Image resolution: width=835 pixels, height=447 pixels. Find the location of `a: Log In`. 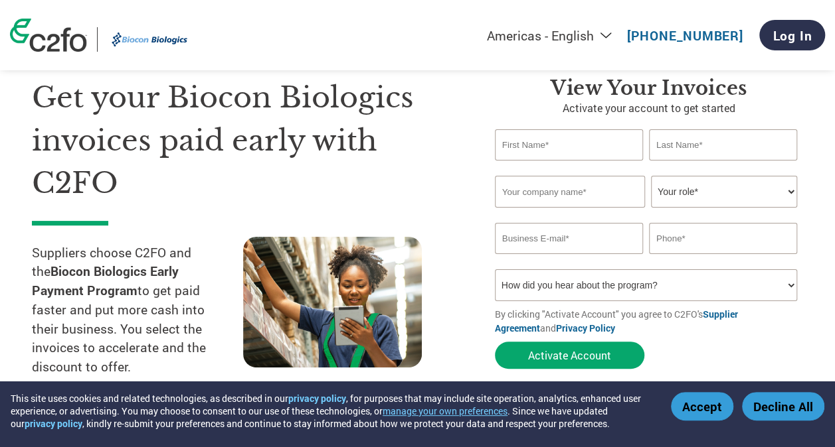

a: Log In is located at coordinates (791, 35).